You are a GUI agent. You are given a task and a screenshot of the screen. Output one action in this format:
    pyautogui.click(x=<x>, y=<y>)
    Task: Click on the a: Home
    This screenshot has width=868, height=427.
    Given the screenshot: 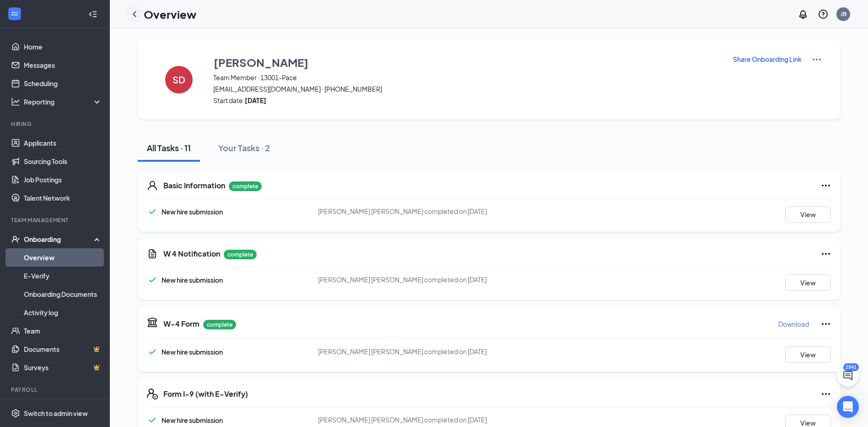 What is the action you would take?
    pyautogui.click(x=62, y=47)
    